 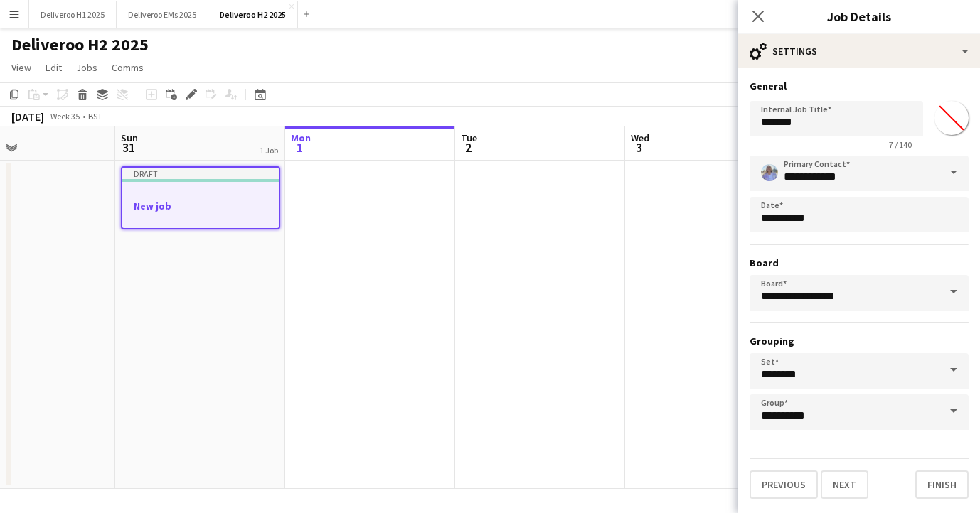 I want to click on span: Edit, so click(x=53, y=67).